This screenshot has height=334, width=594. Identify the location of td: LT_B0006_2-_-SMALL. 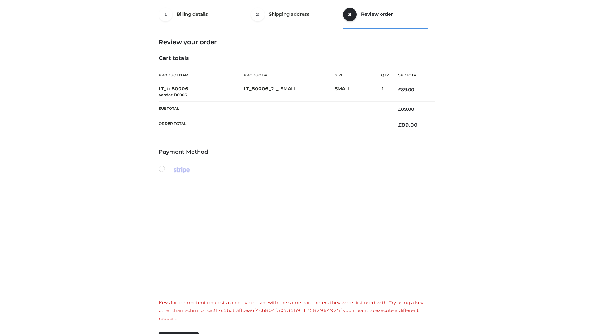
(289, 92).